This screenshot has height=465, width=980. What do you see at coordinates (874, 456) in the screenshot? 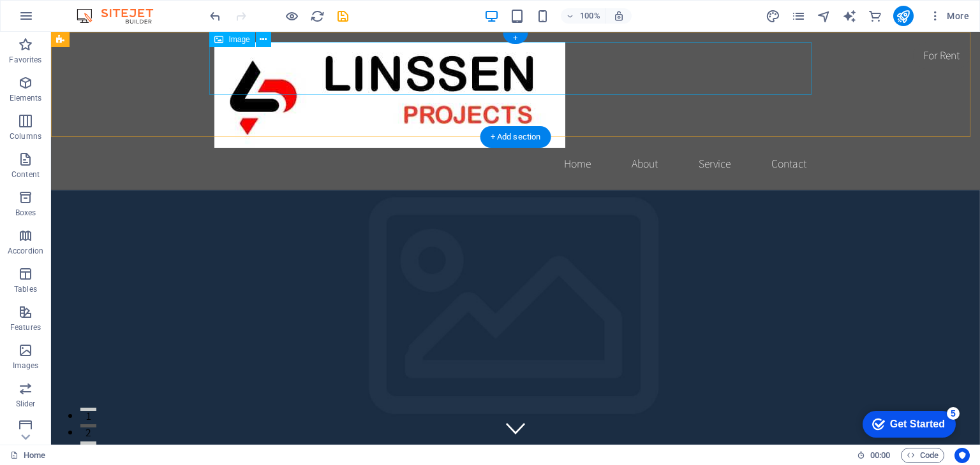
I see `h6: Session time` at bounding box center [874, 456].